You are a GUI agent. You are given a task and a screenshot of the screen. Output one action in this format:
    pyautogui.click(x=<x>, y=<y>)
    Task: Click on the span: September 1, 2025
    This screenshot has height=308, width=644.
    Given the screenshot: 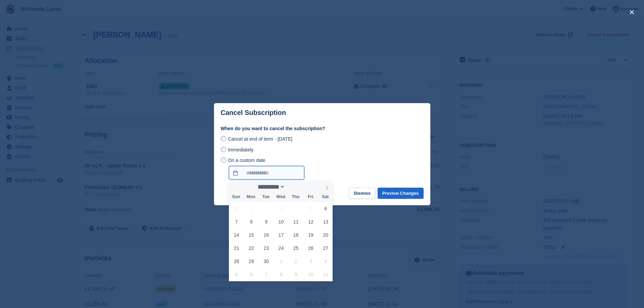 What is the action you would take?
    pyautogui.click(x=251, y=209)
    